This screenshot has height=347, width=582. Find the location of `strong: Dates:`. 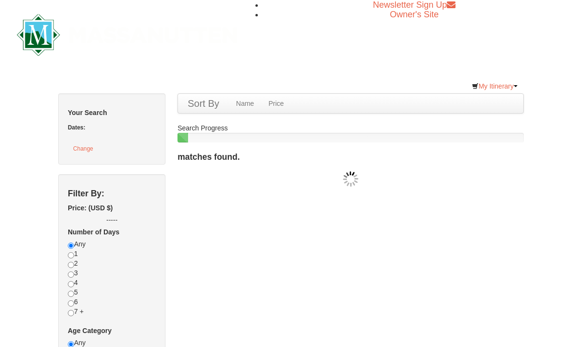

strong: Dates: is located at coordinates (77, 128).